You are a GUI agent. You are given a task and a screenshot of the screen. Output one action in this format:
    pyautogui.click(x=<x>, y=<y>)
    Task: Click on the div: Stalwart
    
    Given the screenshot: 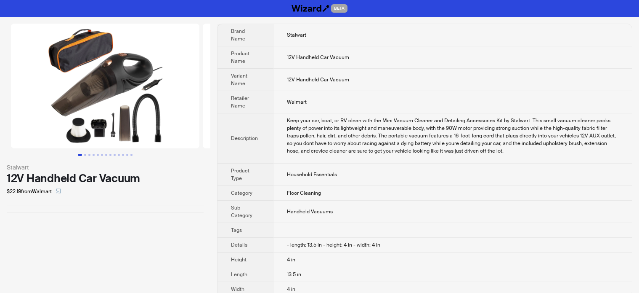 What is the action you would take?
    pyautogui.click(x=105, y=167)
    